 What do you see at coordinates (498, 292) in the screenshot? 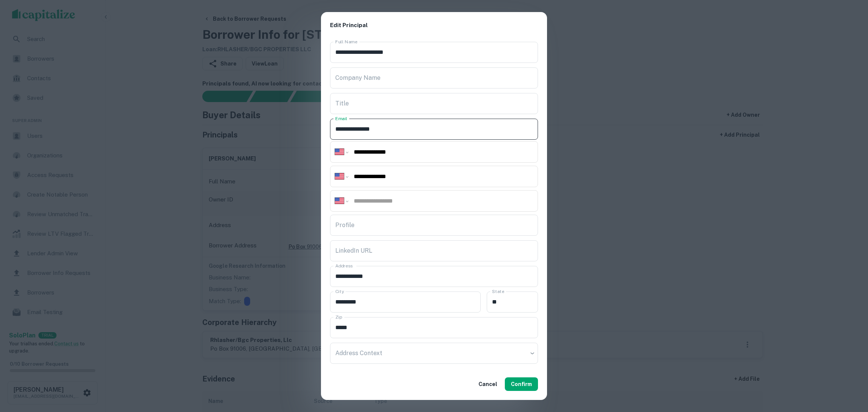
I see `label: State` at bounding box center [498, 292].